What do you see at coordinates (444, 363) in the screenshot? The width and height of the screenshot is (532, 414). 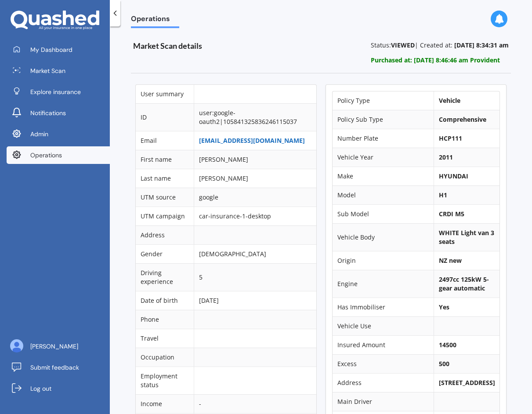 I see `b: 500` at bounding box center [444, 363].